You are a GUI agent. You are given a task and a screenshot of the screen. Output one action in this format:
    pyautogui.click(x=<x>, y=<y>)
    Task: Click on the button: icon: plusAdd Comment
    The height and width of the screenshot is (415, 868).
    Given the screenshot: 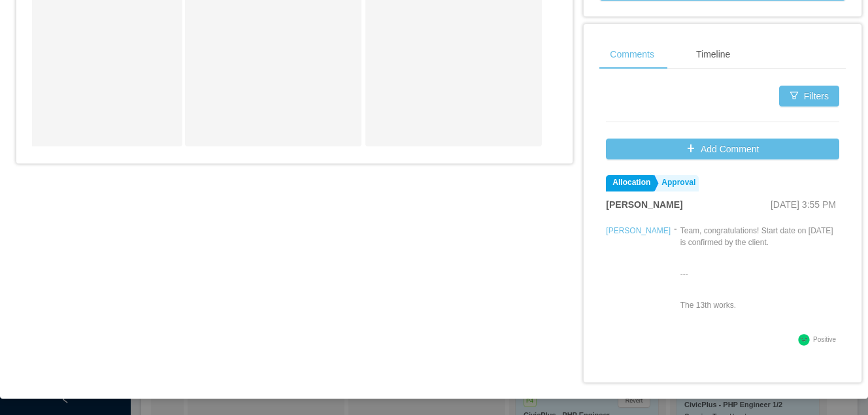 What is the action you would take?
    pyautogui.click(x=723, y=149)
    